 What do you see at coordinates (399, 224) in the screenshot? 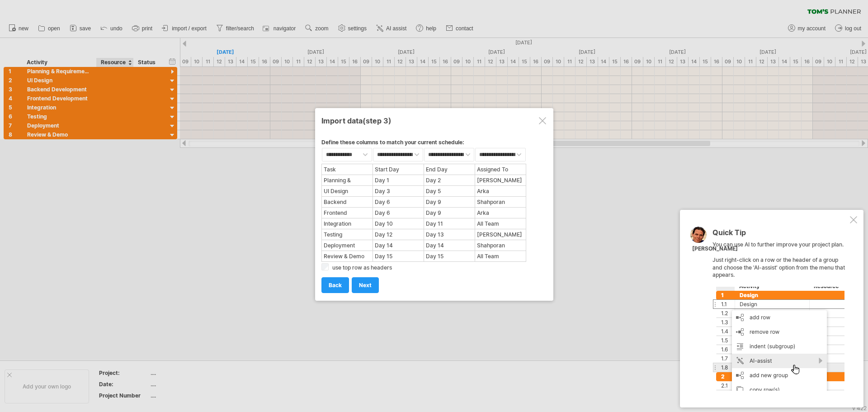
I see `div: Day 10` at bounding box center [399, 224].